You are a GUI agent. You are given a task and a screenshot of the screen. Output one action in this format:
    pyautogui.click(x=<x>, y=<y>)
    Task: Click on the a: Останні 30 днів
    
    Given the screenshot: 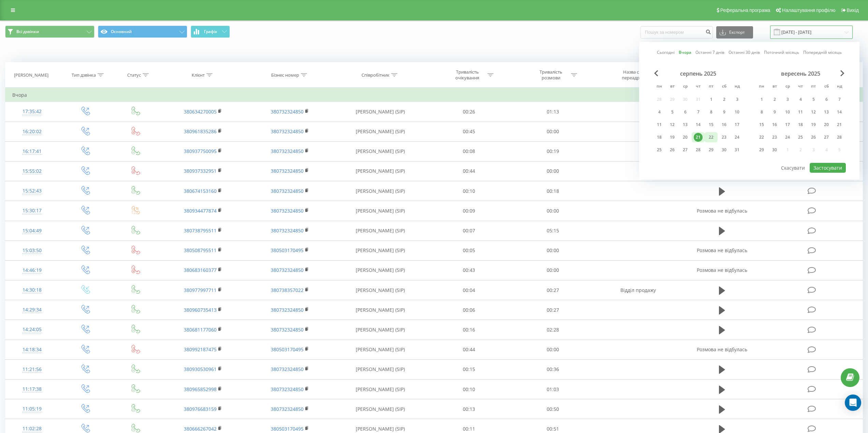 What is the action you would take?
    pyautogui.click(x=743, y=52)
    